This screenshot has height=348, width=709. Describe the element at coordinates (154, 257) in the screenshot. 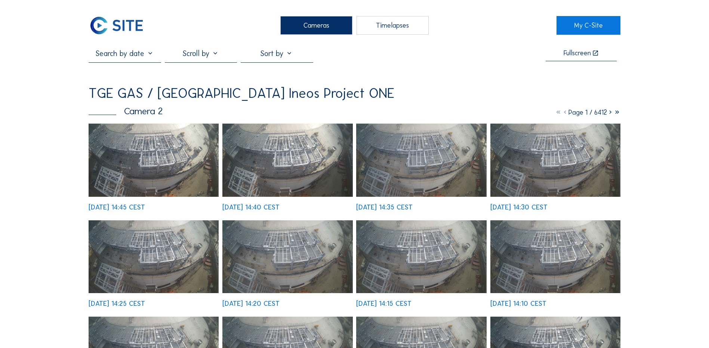

I see `img: image_53441118` at that location.